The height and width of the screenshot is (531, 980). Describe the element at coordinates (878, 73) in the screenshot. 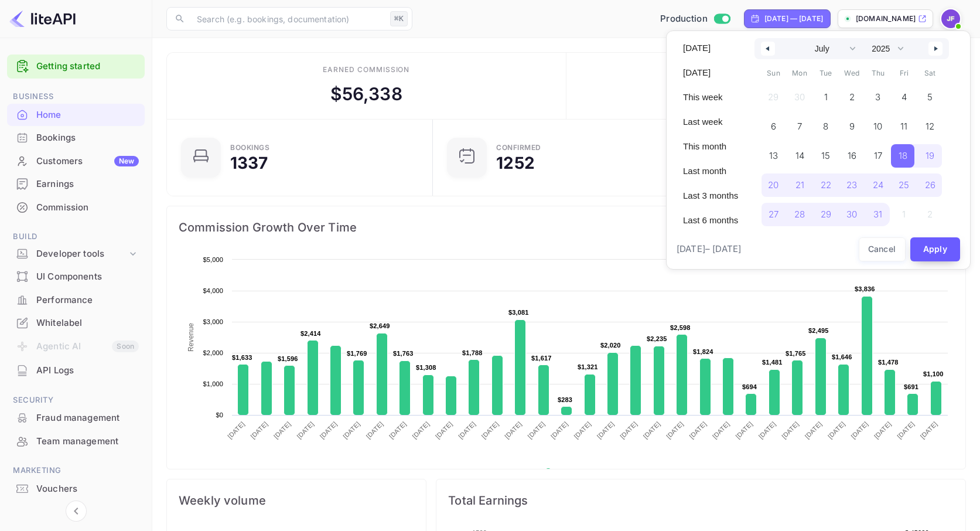

I see `span: Thu` at that location.